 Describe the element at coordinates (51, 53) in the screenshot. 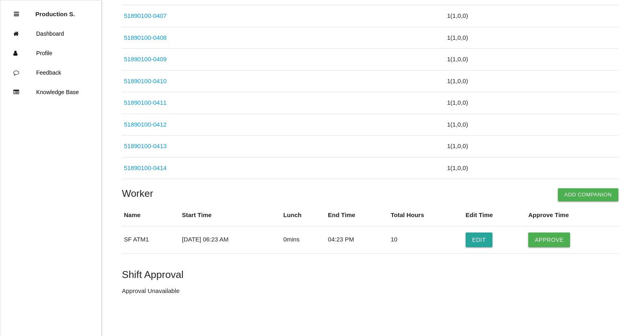

I see `a: Profile` at that location.